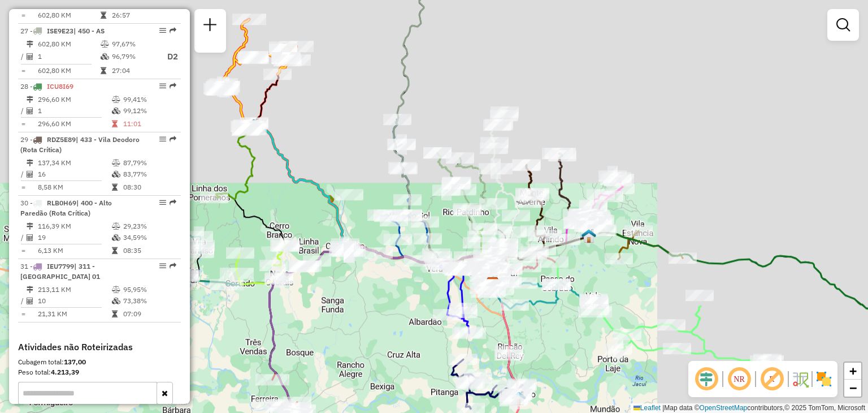  Describe the element at coordinates (74, 187) in the screenshot. I see `td: 8,58 KM` at that location.